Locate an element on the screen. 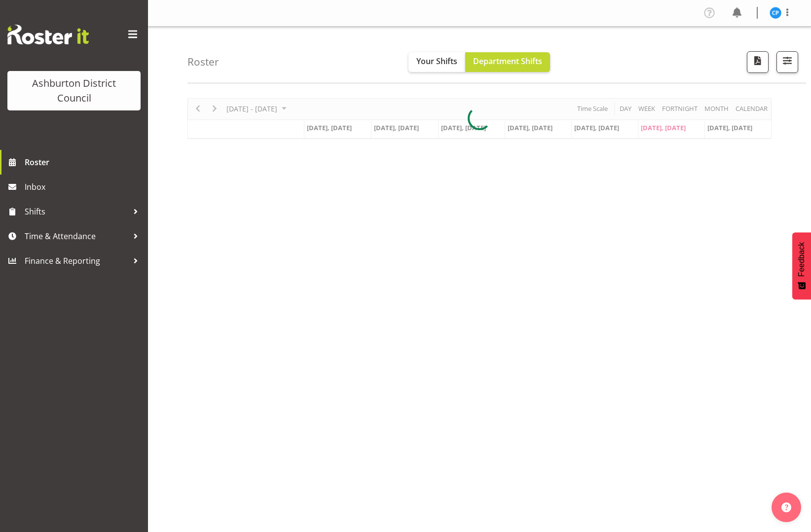  span: Finance & Reporting is located at coordinates (76, 261).